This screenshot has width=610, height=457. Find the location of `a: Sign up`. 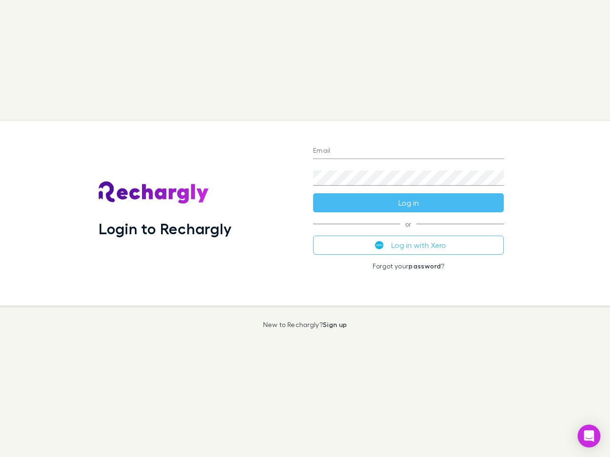

a: Sign up is located at coordinates (334, 324).